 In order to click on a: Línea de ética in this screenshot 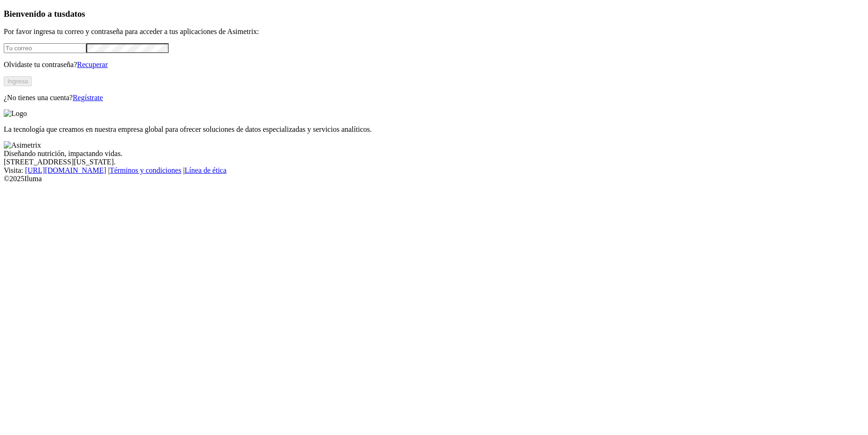, I will do `click(206, 170)`.